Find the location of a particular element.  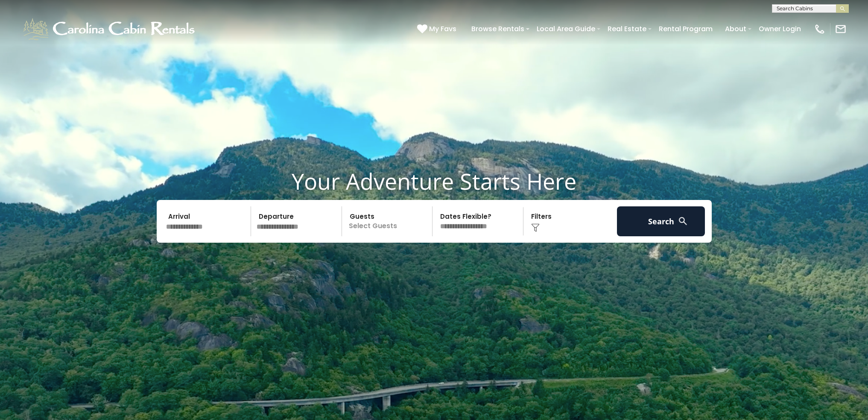

img: filter--v1.png is located at coordinates (536, 228).